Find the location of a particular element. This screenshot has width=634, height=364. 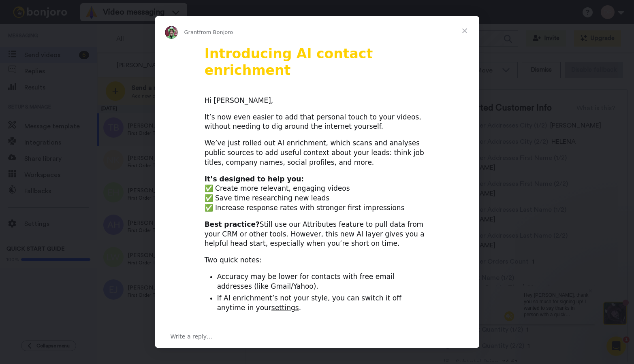

span: from Bonjoro is located at coordinates (216, 32).